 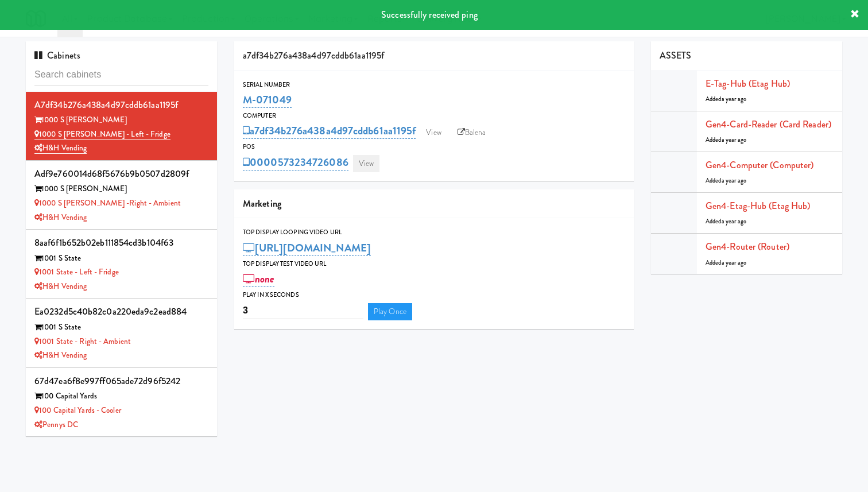 I want to click on div: Serial Number, so click(x=434, y=85).